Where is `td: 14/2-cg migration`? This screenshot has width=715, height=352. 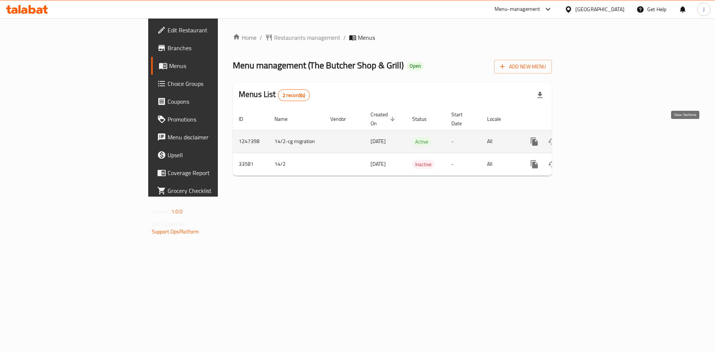 td: 14/2-cg migration is located at coordinates (296, 141).